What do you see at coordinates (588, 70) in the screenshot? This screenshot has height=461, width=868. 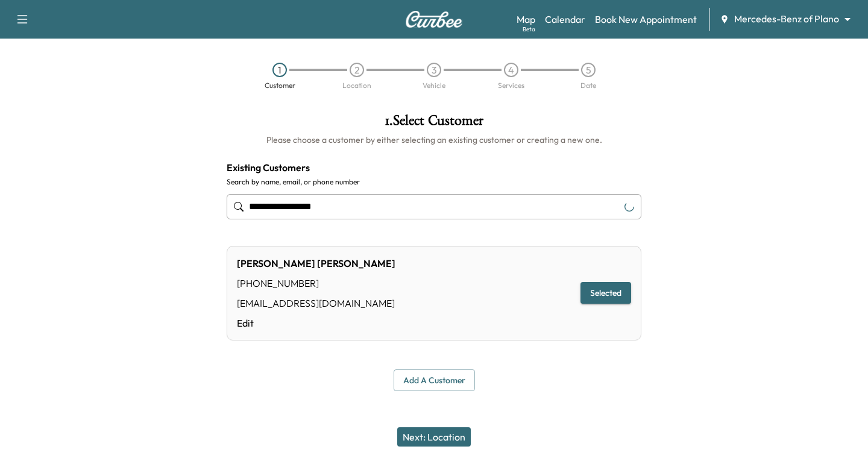 I see `div: 5` at bounding box center [588, 70].